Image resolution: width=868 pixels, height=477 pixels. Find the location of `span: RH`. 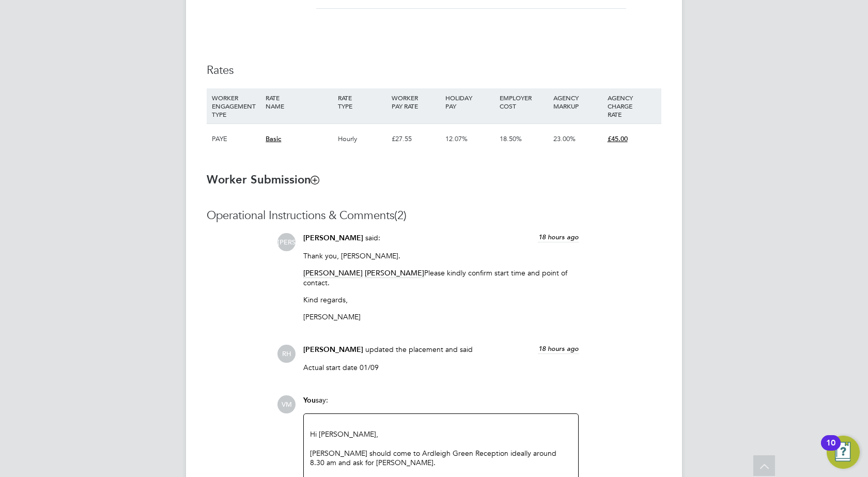

span: RH is located at coordinates (286, 354).